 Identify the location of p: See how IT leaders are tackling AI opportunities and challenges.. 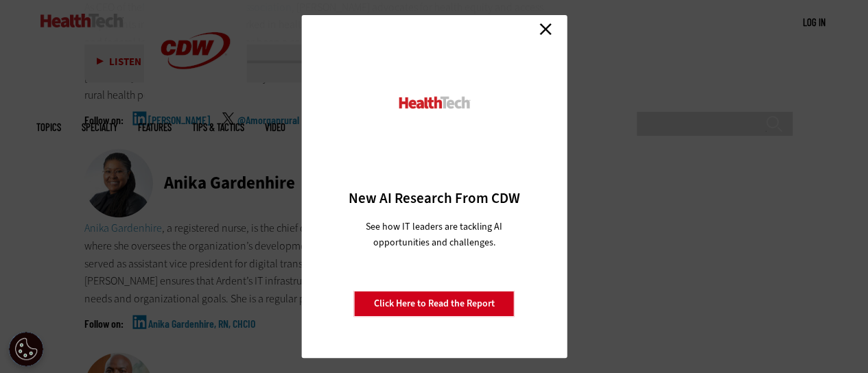
(434, 234).